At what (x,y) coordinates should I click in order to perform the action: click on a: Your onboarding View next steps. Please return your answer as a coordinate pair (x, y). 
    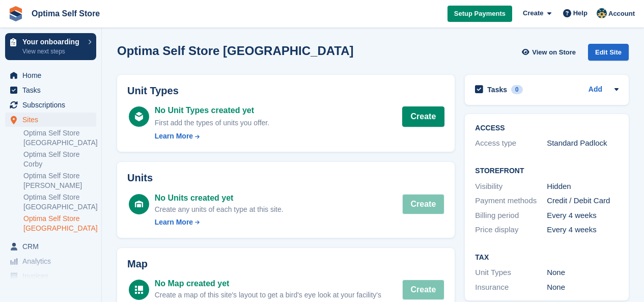
    Looking at the image, I should click on (50, 46).